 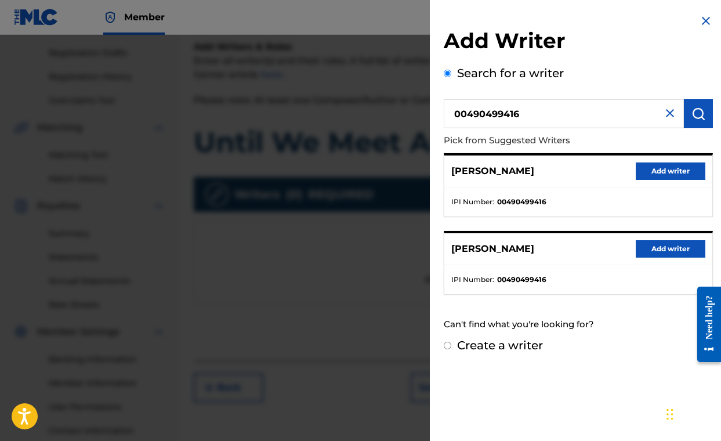 What do you see at coordinates (510, 73) in the screenshot?
I see `label: Search for a writer` at bounding box center [510, 73].